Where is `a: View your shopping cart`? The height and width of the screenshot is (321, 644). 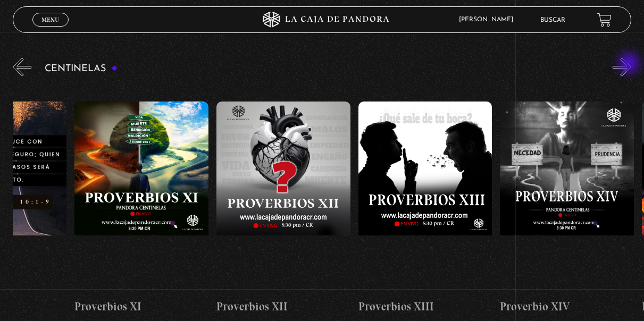 a: View your shopping cart is located at coordinates (604, 20).